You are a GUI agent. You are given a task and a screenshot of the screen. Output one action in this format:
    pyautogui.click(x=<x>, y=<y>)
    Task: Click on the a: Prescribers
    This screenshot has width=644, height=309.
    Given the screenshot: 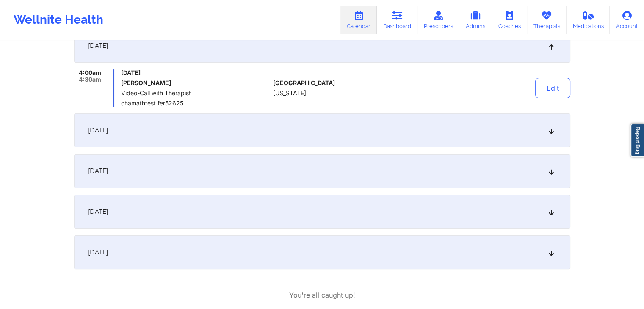 What is the action you would take?
    pyautogui.click(x=438, y=20)
    